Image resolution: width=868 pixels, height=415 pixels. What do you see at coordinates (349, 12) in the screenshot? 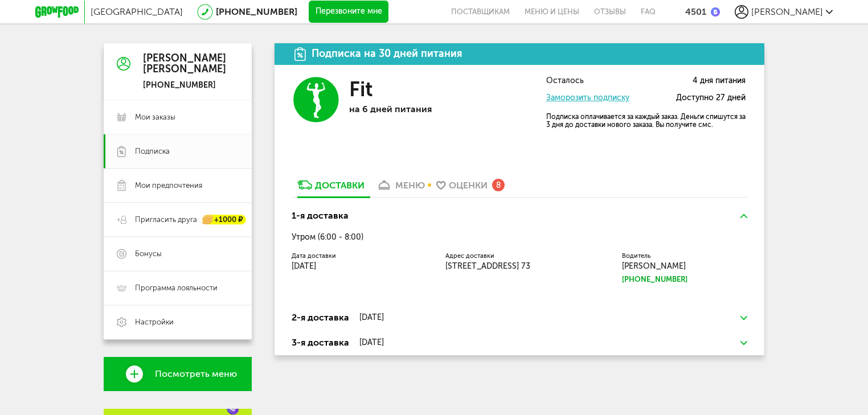
I see `button: Перезвоните мне` at bounding box center [349, 12].